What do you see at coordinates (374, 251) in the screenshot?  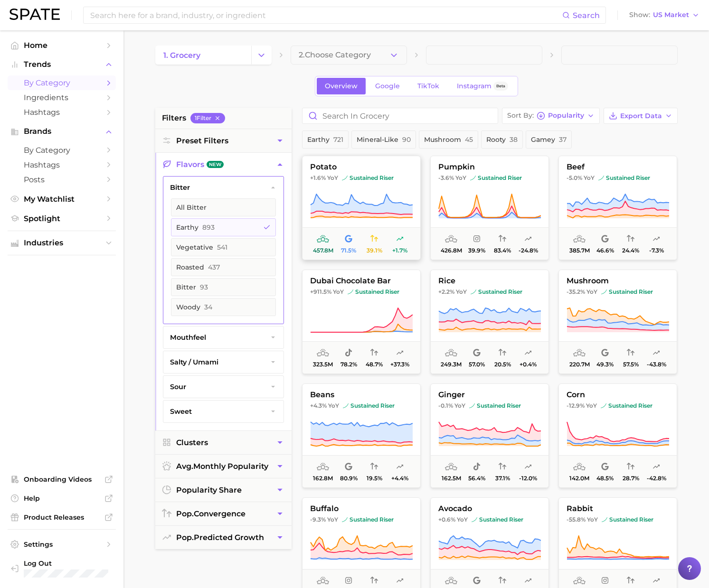 I see `span: 39.1%` at bounding box center [374, 251].